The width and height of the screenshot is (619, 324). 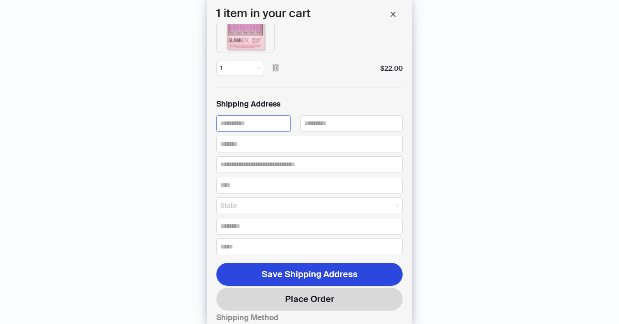 I want to click on span: Save Shipping Address, so click(x=309, y=274).